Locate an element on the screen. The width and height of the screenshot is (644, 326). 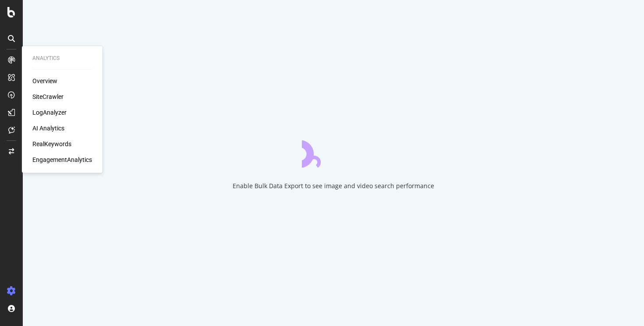
a: RealKeywords is located at coordinates (52, 144).